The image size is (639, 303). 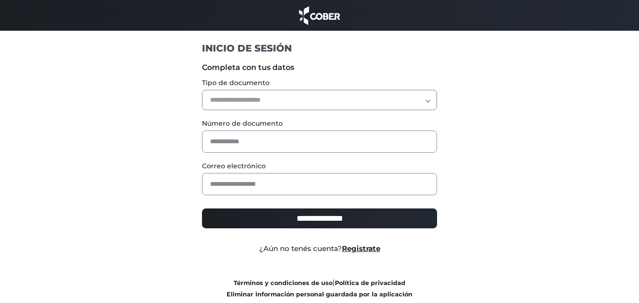 I want to click on a: Términos y condiciones de uso, so click(x=283, y=283).